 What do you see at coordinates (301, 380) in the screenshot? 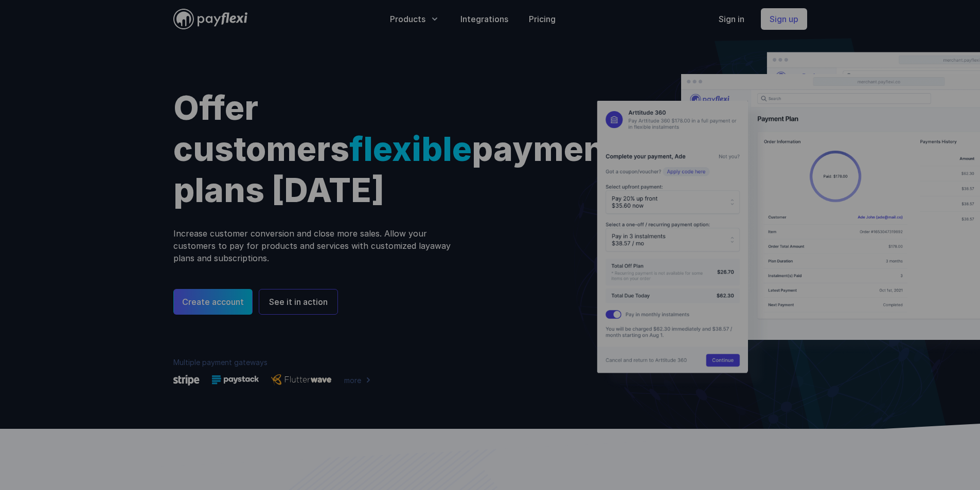
I see `img: Flutterwave` at bounding box center [301, 380].